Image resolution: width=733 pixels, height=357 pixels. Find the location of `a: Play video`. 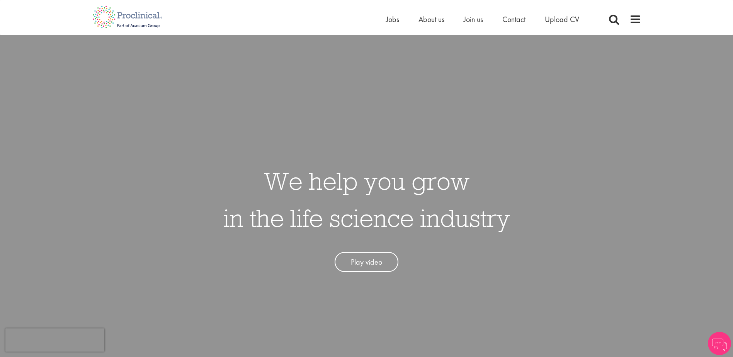

a: Play video is located at coordinates (366, 262).